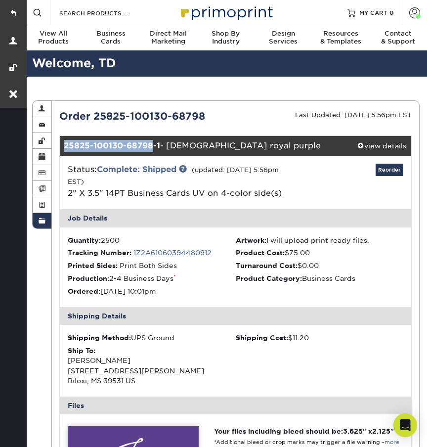 The image size is (427, 447). I want to click on div: view details, so click(382, 146).